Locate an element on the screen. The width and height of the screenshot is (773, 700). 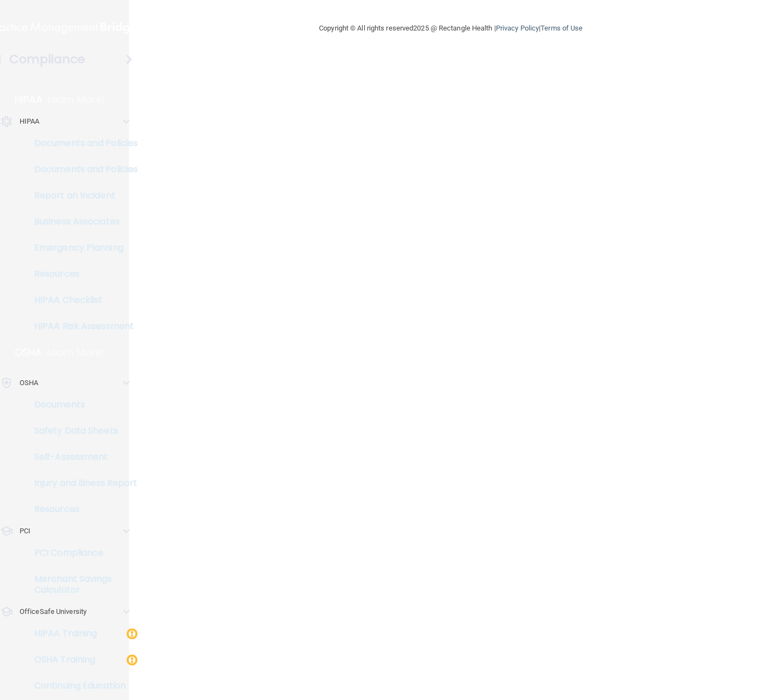
h4: Compliance is located at coordinates (47, 59).